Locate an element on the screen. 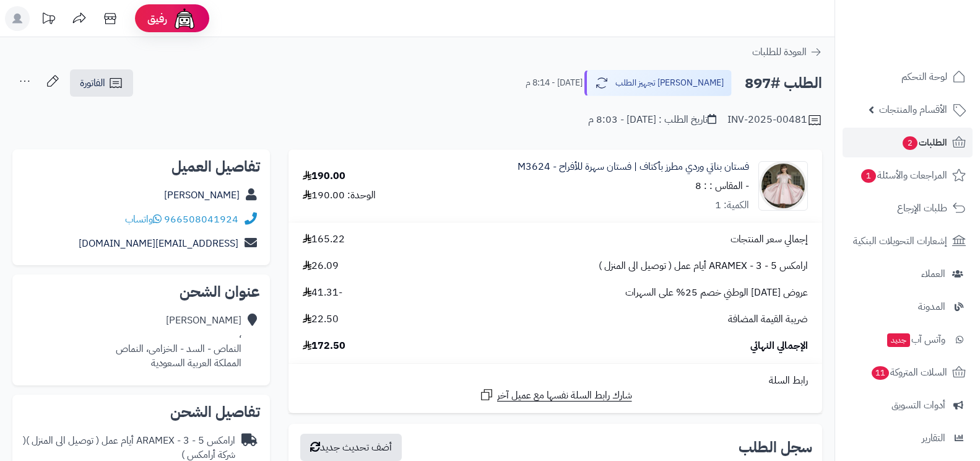 Image resolution: width=980 pixels, height=461 pixels. a: أدوات التسويق is located at coordinates (908, 405).